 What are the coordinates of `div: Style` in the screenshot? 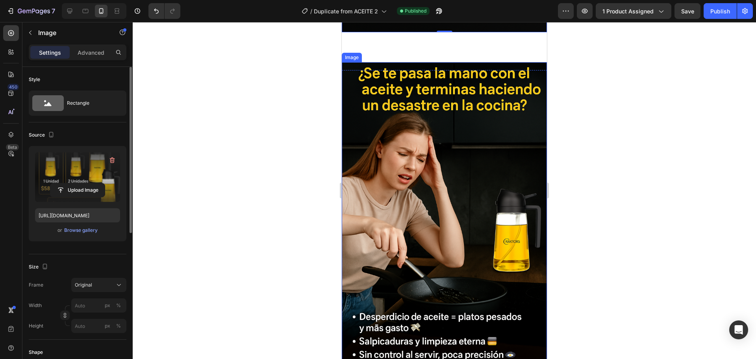 It's located at (34, 80).